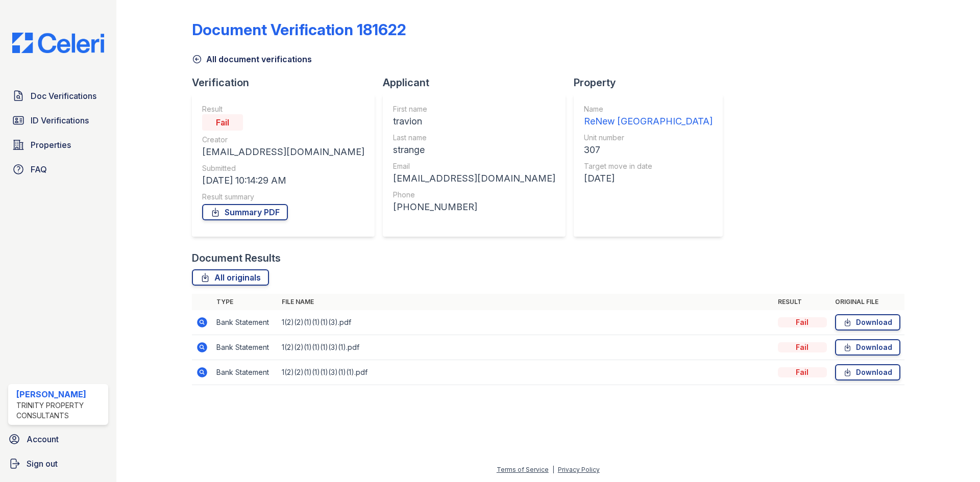 Image resolution: width=980 pixels, height=482 pixels. I want to click on div: strange, so click(474, 150).